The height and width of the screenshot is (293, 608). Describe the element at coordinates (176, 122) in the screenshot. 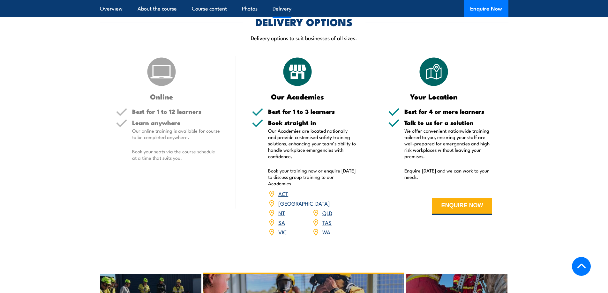

I see `h5: Learn anywhere` at that location.